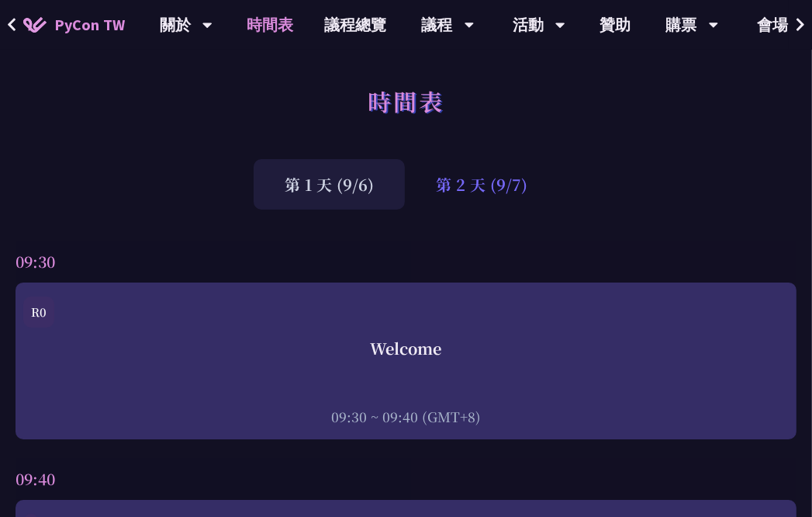 The width and height of the screenshot is (812, 517). What do you see at coordinates (329, 184) in the screenshot?
I see `div: 第 1 天 (9/6)` at bounding box center [329, 184].